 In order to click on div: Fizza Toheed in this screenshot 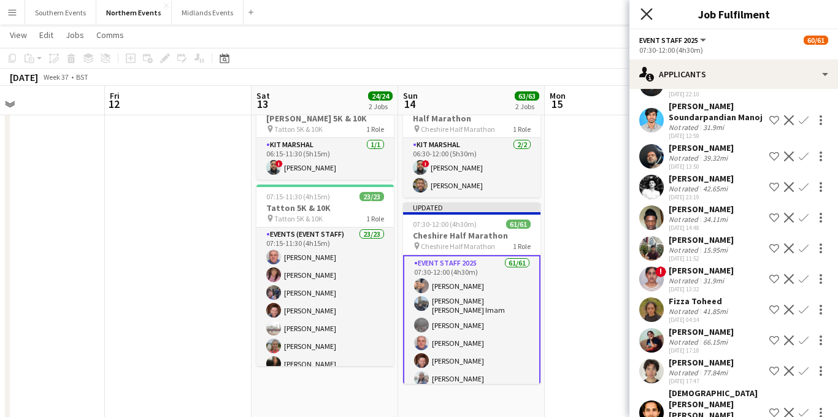, I will do `click(700, 301)`.